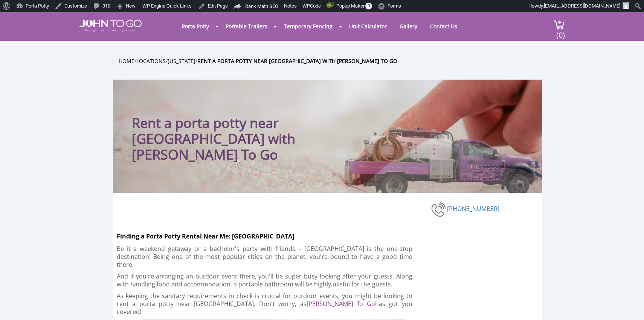 The height and width of the screenshot is (320, 644). I want to click on a: Portable Trailers, so click(247, 26).